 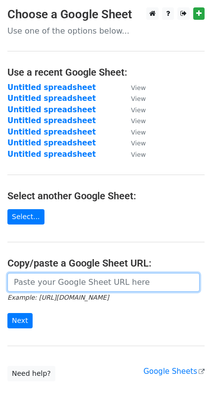 What do you see at coordinates (187, 382) in the screenshot?
I see `div: Chat Widget` at bounding box center [187, 382].